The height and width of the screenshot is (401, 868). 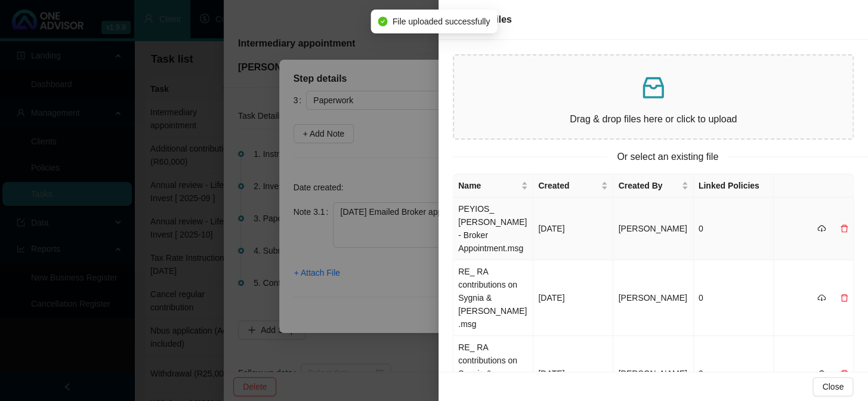 What do you see at coordinates (653, 87) in the screenshot?
I see `span: inbox` at bounding box center [653, 87].